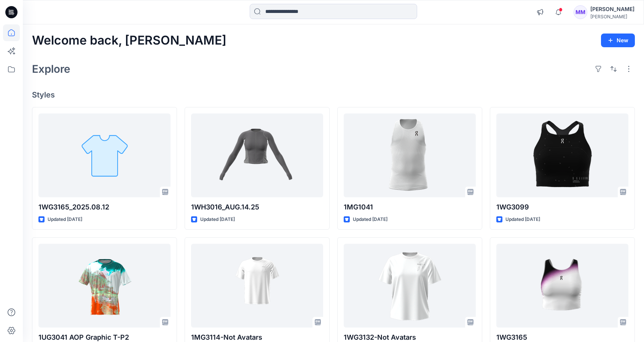  What do you see at coordinates (104, 207) in the screenshot?
I see `p: 1WG3165_2025.08.12` at bounding box center [104, 207].